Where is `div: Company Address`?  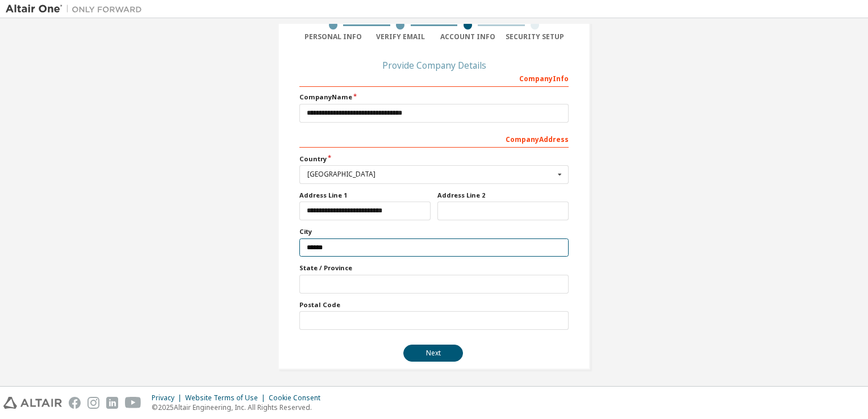
div: Company Address is located at coordinates (434, 139).